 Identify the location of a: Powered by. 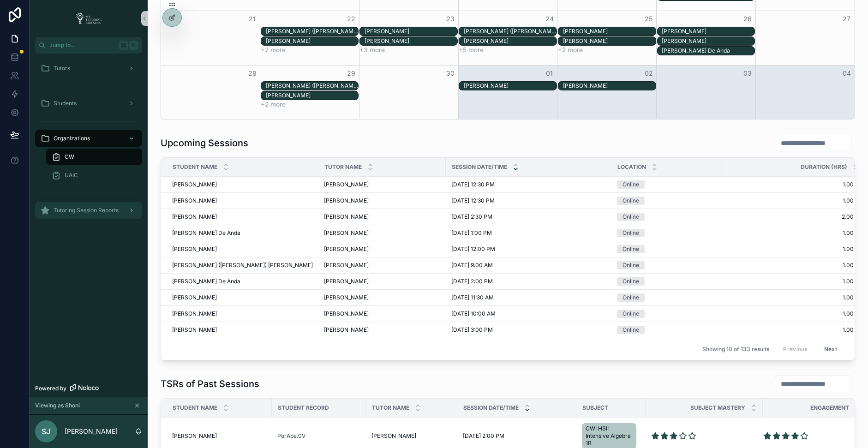
(88, 388).